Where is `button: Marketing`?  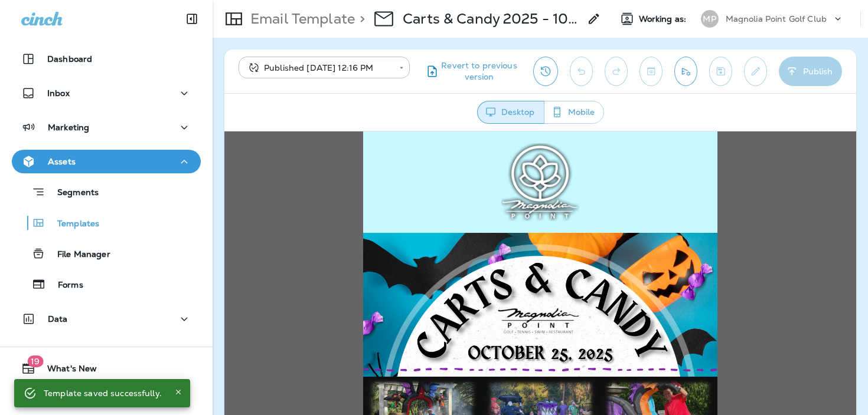 button: Marketing is located at coordinates (106, 128).